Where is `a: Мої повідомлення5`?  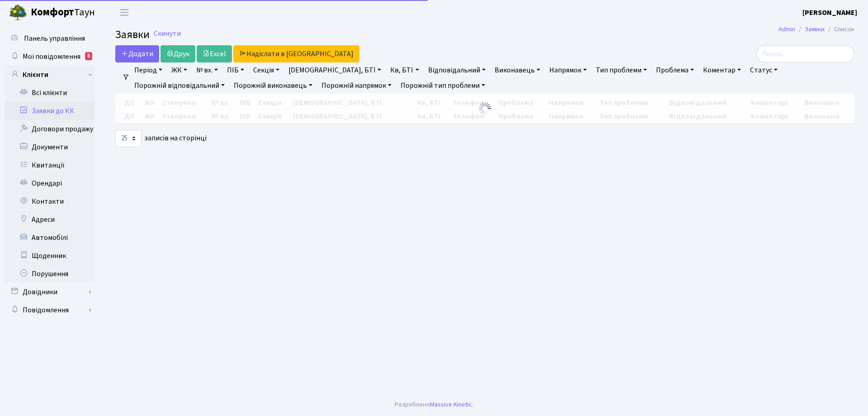
a: Мої повідомлення5 is located at coordinates (50, 57).